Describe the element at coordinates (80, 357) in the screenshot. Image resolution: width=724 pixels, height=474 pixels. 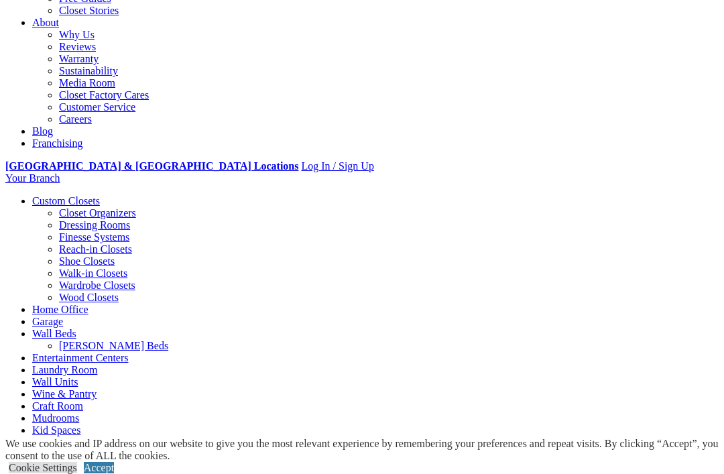
I see `a: Entertainment Centers` at that location.